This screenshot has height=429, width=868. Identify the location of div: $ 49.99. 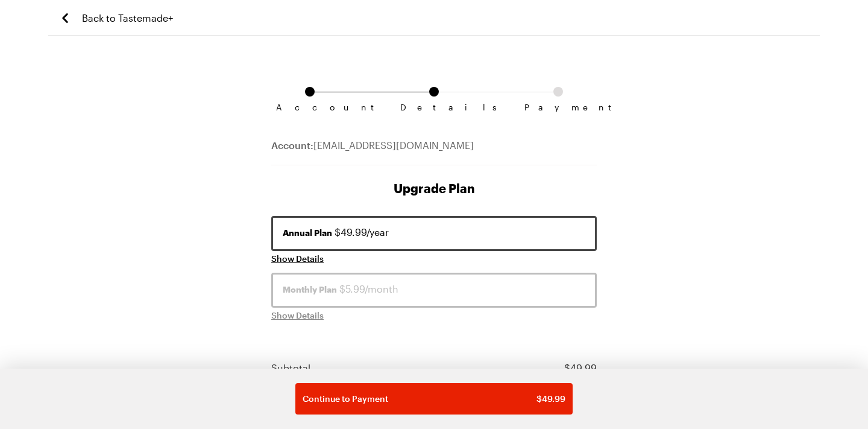
(580, 368).